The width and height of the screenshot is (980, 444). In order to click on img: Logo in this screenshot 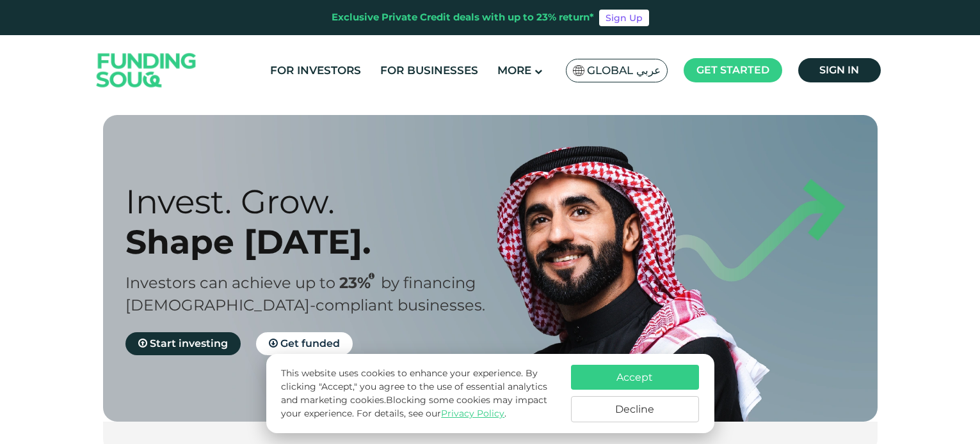, I will do `click(147, 70)`.